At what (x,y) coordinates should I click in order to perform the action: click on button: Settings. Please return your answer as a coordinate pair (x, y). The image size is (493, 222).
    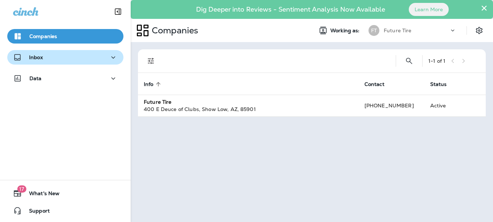
    Looking at the image, I should click on (479, 30).